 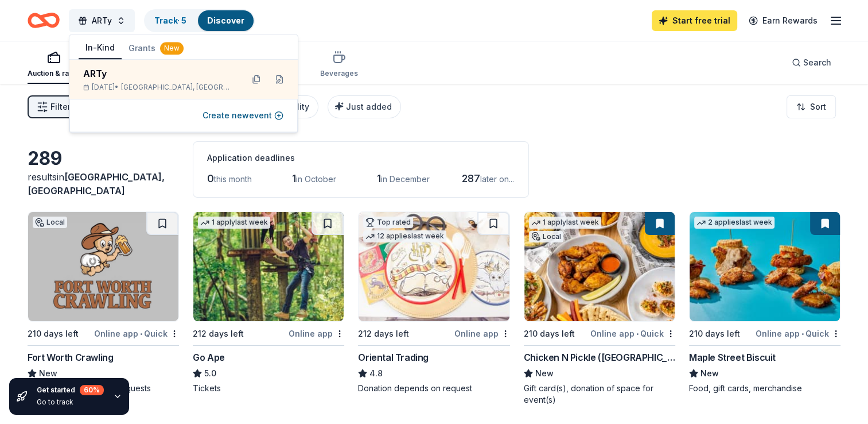 What do you see at coordinates (92, 390) in the screenshot?
I see `div: 60 %` at bounding box center [92, 390].